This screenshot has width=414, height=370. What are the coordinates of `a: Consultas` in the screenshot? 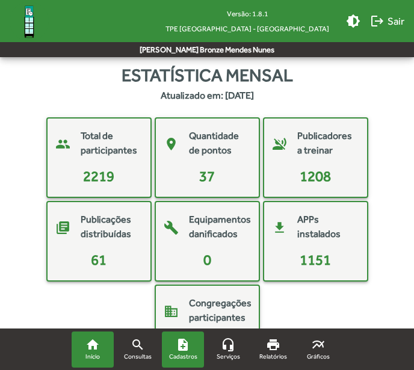 It's located at (138, 349).